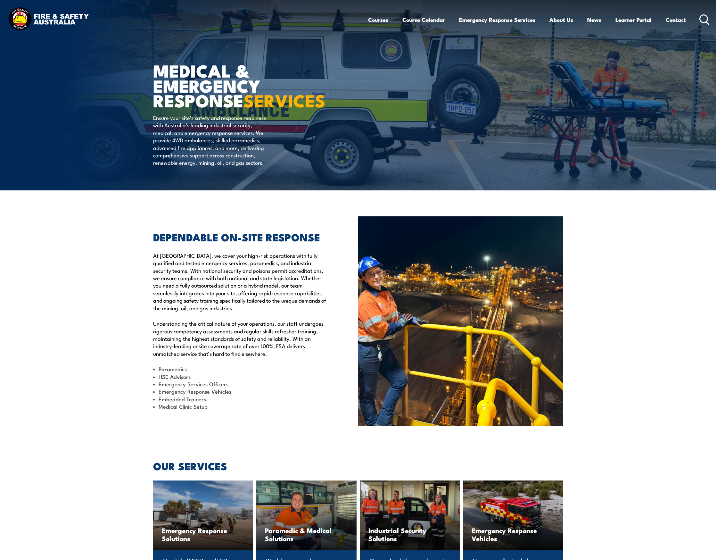 Image resolution: width=716 pixels, height=560 pixels. Describe the element at coordinates (513, 534) in the screenshot. I see `span: Emergency Response Vehicles` at that location.